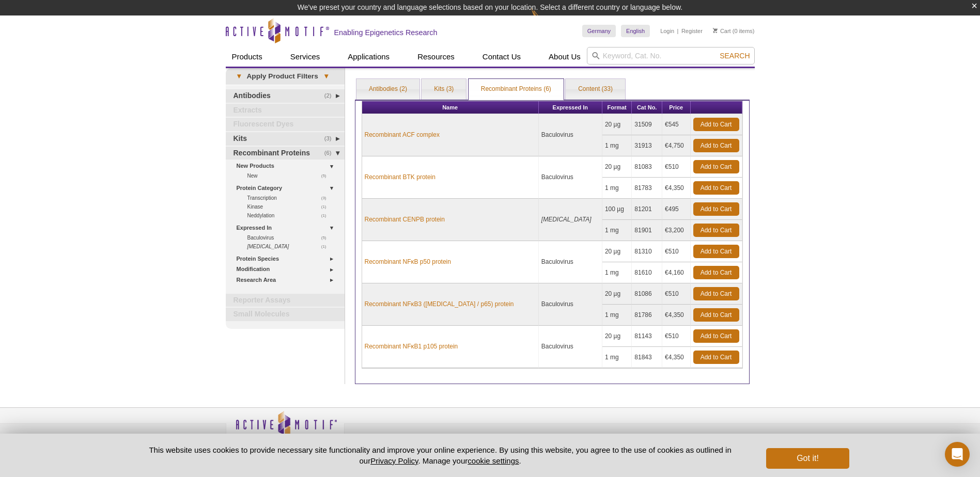 This screenshot has width=980, height=477. I want to click on a: (1)Neddylation, so click(290, 215).